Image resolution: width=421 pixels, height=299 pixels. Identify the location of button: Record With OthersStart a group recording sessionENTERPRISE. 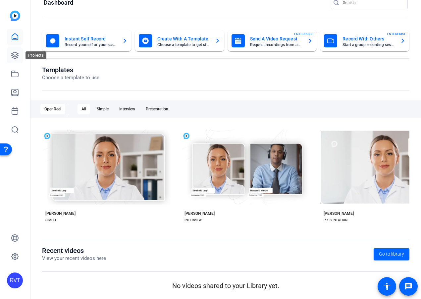
(364, 41).